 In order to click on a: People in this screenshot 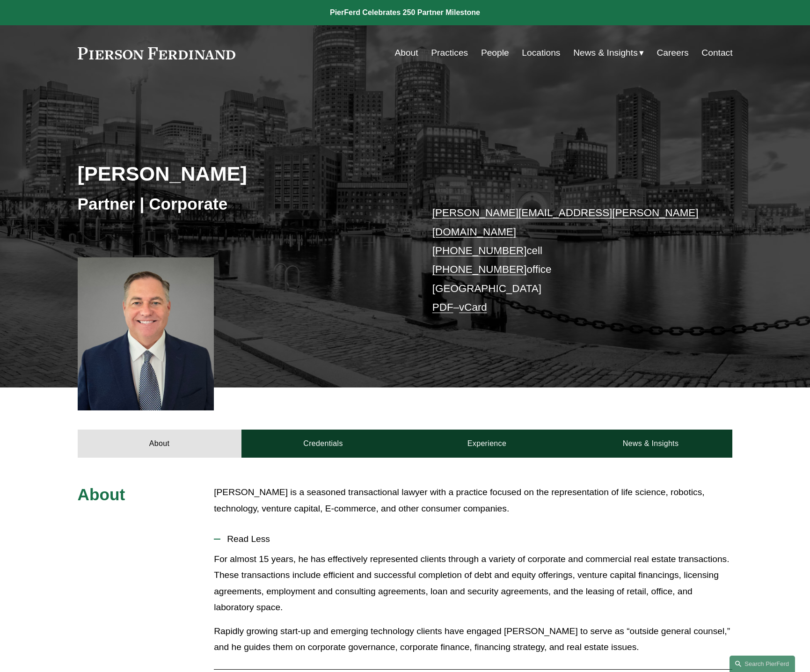, I will do `click(495, 53)`.